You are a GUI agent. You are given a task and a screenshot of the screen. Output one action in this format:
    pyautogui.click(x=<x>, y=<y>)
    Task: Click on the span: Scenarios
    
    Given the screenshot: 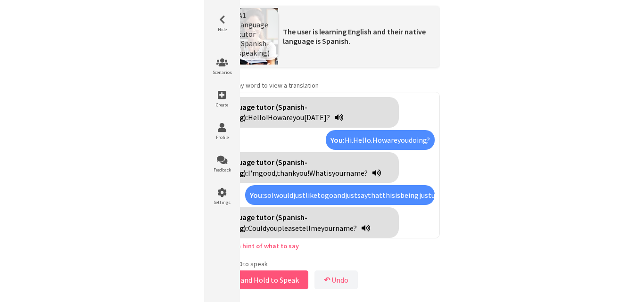 What is the action you would take?
    pyautogui.click(x=222, y=72)
    